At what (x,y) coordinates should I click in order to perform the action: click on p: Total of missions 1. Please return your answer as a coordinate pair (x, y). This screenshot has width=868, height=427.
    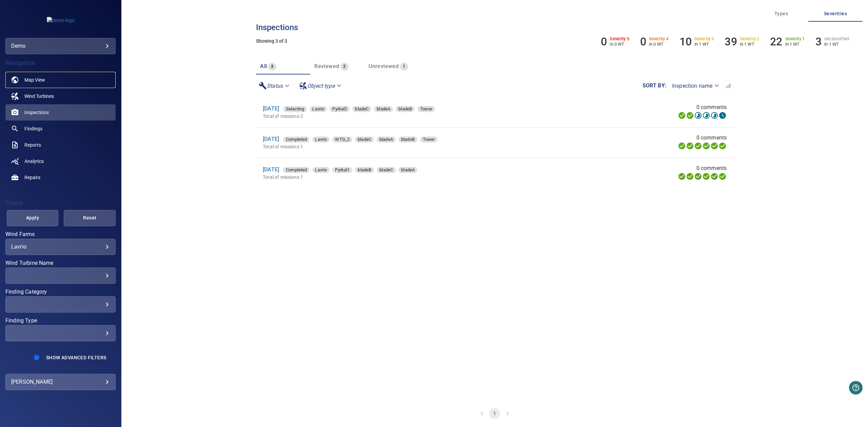
    Looking at the image, I should click on (406, 178).